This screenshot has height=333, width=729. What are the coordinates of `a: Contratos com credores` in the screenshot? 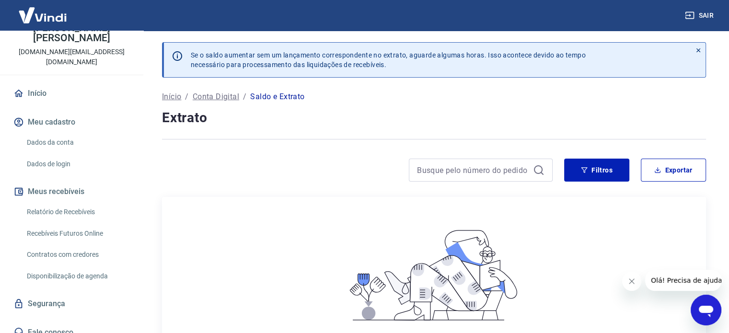 It's located at (77, 255).